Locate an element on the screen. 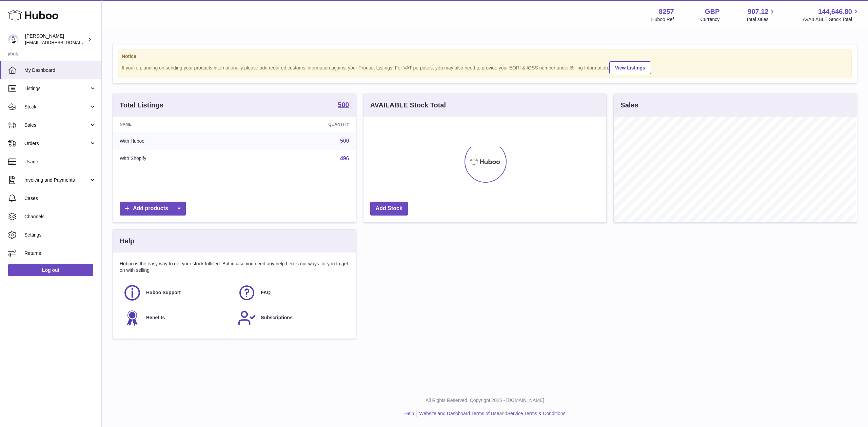 This screenshot has width=868, height=427. span: Stock is located at coordinates (57, 106).